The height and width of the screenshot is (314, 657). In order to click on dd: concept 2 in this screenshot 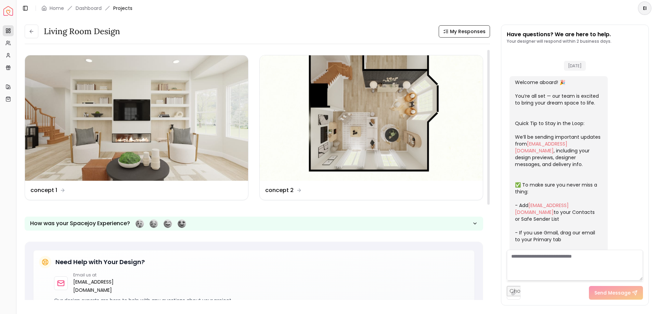, I will do `click(279, 191)`.